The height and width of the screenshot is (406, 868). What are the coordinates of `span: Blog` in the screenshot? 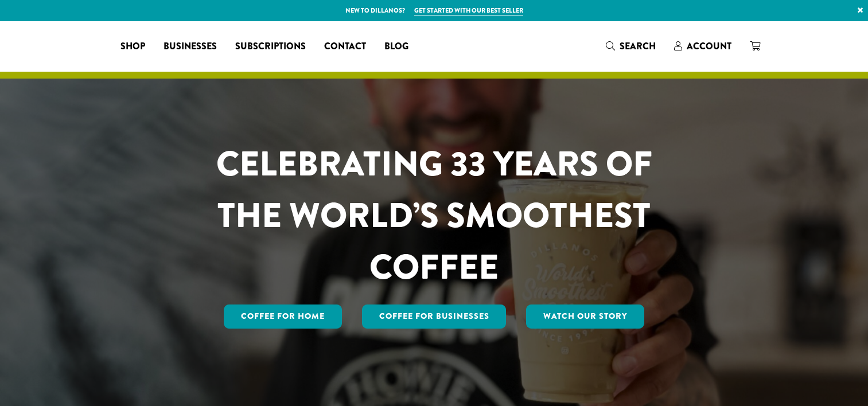 It's located at (396, 47).